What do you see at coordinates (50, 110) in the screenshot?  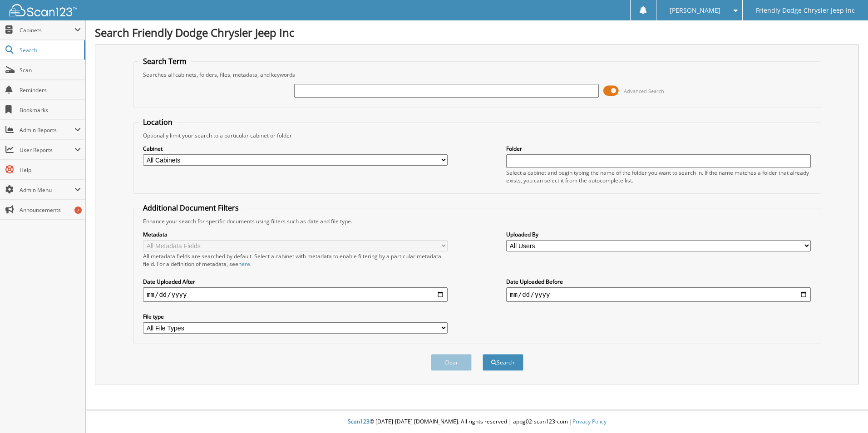 I see `span: Bookmarks` at bounding box center [50, 110].